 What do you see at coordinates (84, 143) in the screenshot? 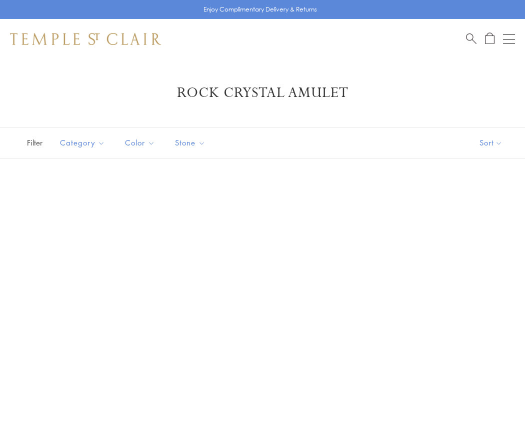
I see `span: Category` at bounding box center [84, 143].